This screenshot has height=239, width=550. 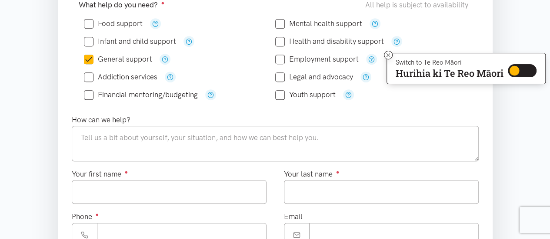 I want to click on label: Email, so click(x=293, y=217).